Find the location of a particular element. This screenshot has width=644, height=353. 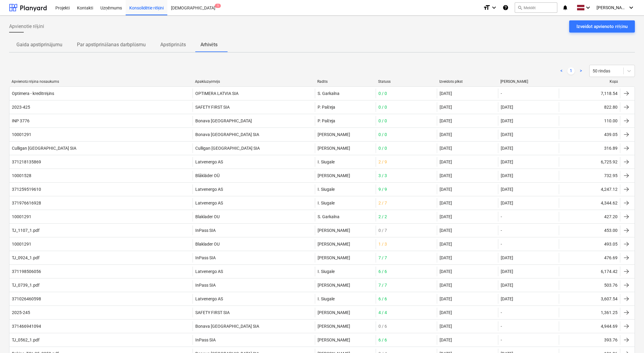

span: 1 / 3 is located at coordinates (383, 244).